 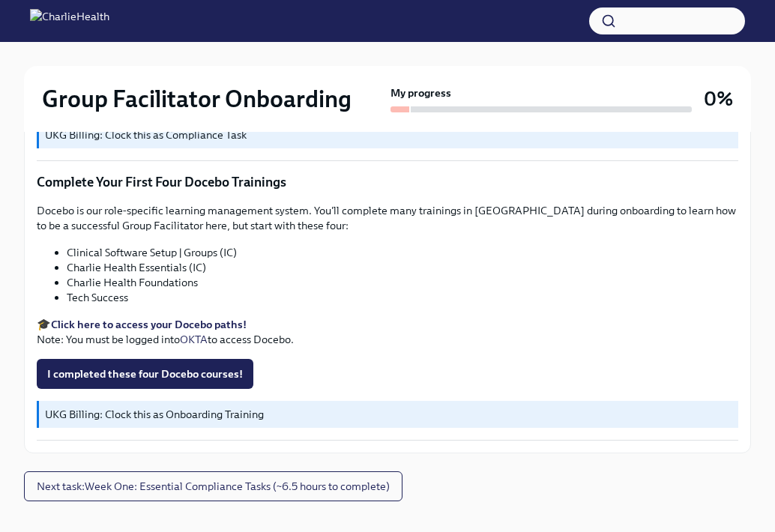 What do you see at coordinates (213, 487) in the screenshot?
I see `span: Next task : Week One: Essential Compliance Tasks (~6.5 hours to complete)` at bounding box center [213, 487].